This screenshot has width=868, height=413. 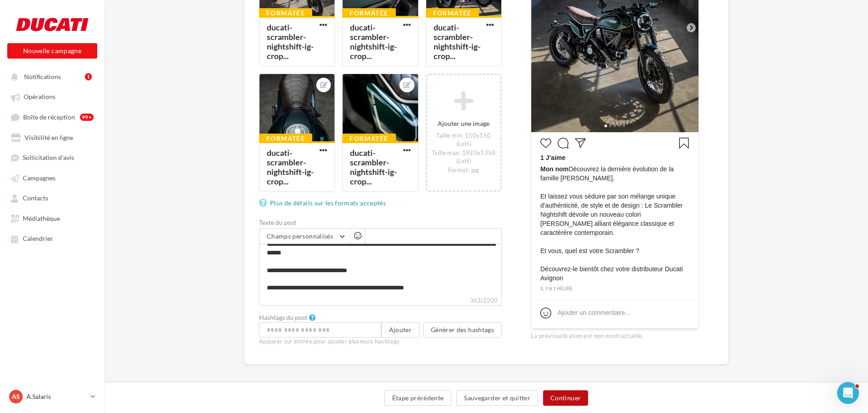 I want to click on svg: Enregistrer, so click(x=684, y=143).